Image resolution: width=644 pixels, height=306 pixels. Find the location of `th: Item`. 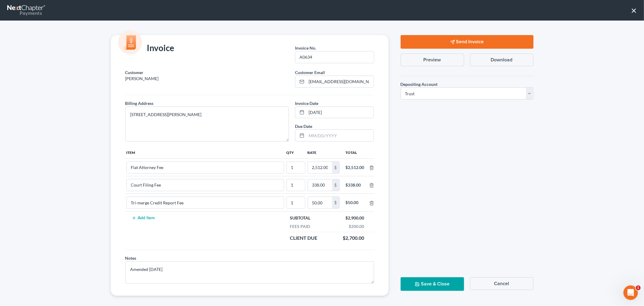

th: Item is located at coordinates (205, 152).